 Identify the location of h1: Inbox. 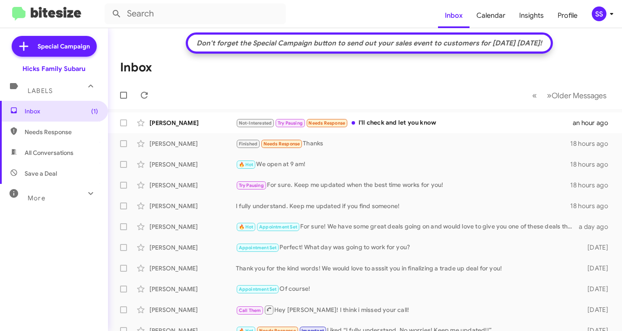
(136, 67).